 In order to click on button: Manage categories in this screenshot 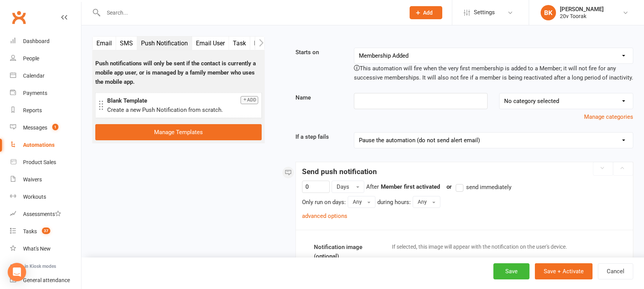, I will do `click(609, 117)`.